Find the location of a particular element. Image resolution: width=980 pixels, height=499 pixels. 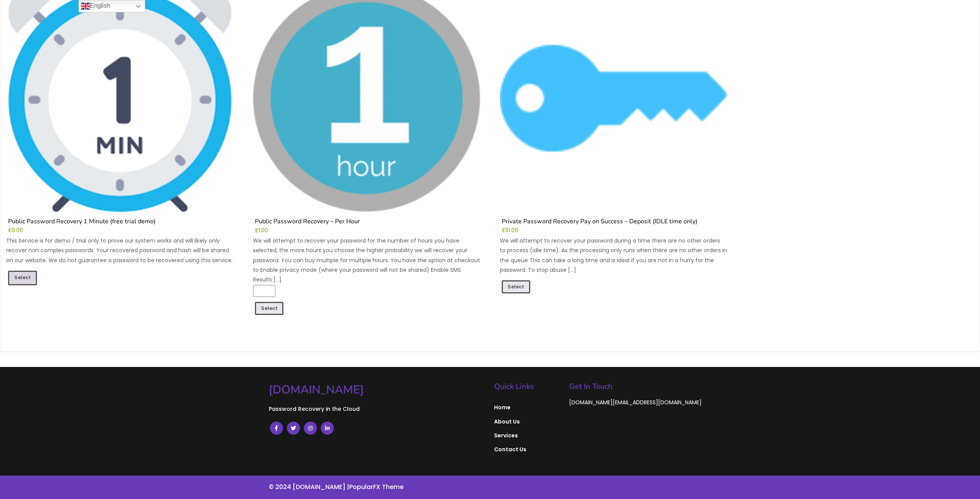

a: Contact Us is located at coordinates (528, 449).